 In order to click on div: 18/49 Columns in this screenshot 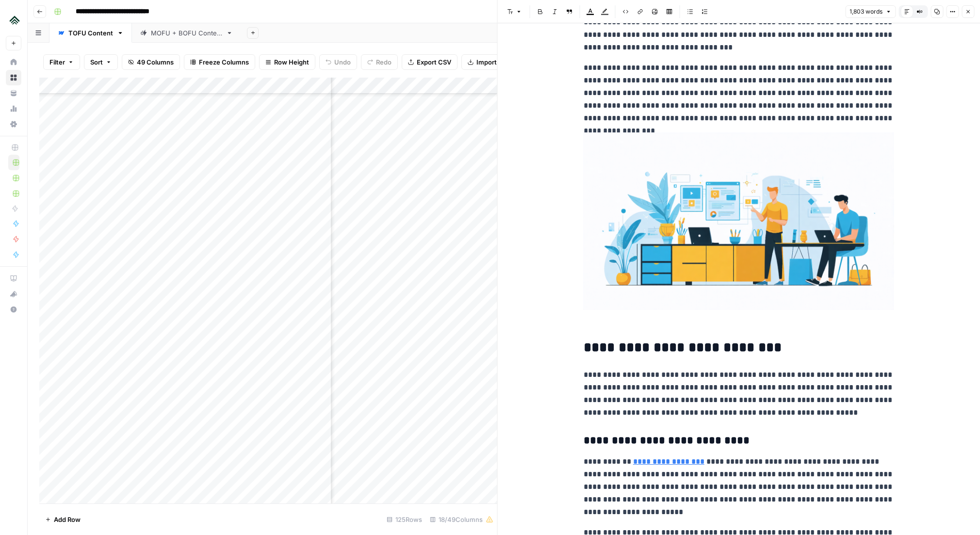, I will do `click(461, 519)`.